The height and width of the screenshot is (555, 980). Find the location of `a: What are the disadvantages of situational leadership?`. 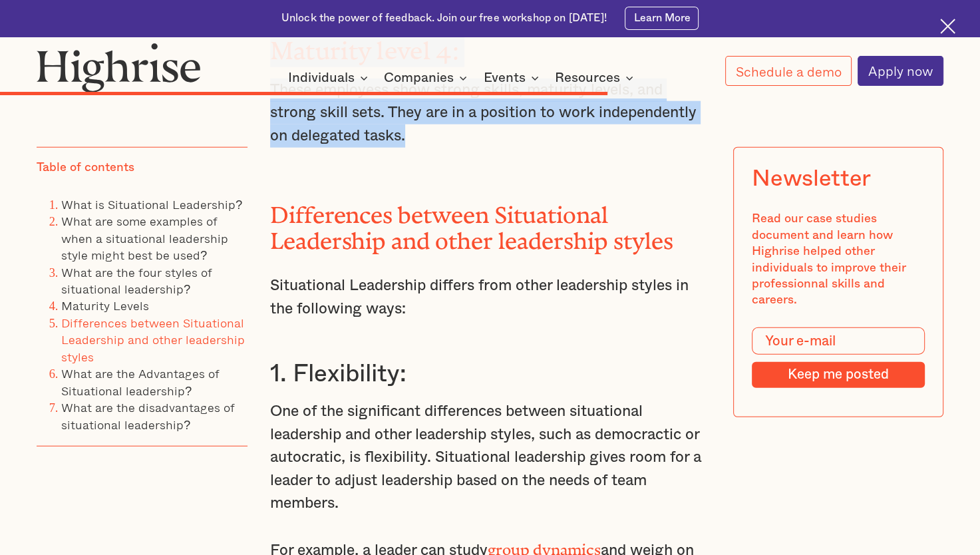

a: What are the disadvantages of situational leadership? is located at coordinates (148, 415).